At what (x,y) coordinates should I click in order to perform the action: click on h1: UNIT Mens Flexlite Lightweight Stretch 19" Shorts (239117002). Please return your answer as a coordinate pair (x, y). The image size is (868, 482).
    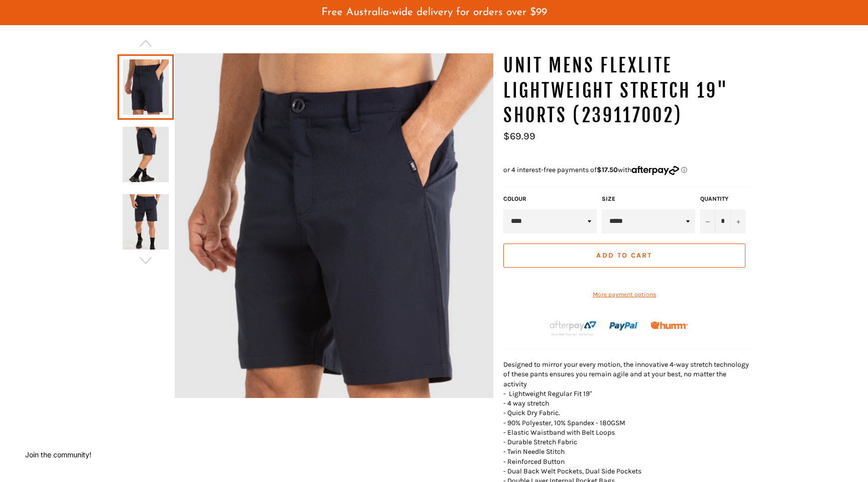
    Looking at the image, I should click on (627, 90).